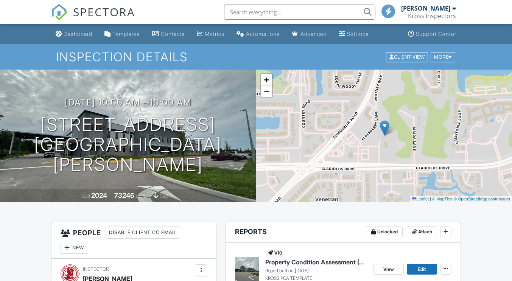 This screenshot has width=512, height=281. What do you see at coordinates (384, 128) in the screenshot?
I see `img: Marker` at bounding box center [384, 128].